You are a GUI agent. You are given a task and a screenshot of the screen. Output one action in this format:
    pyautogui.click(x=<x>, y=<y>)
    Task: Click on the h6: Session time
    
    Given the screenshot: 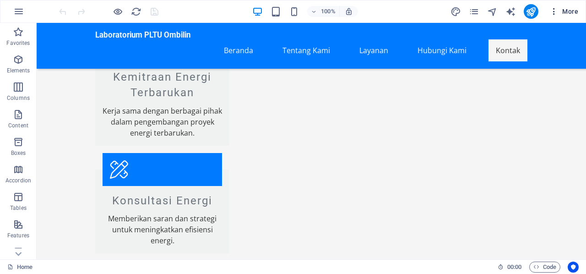 What is the action you would take?
    pyautogui.click(x=509, y=267)
    